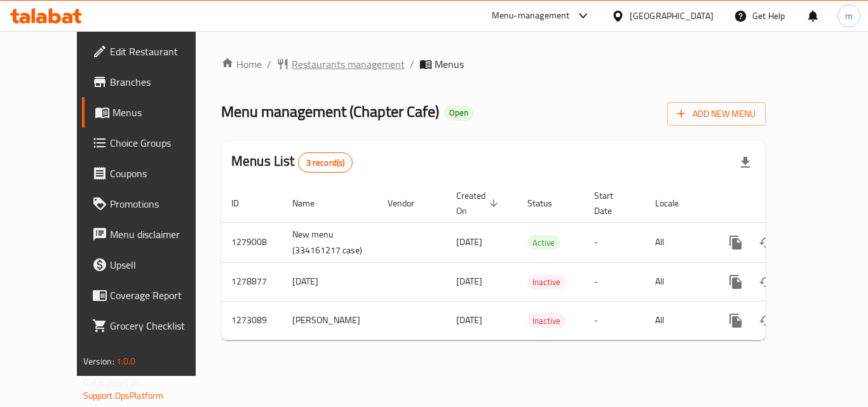 The width and height of the screenshot is (868, 407). Describe the element at coordinates (152, 143) in the screenshot. I see `a: Choice Groups` at that location.